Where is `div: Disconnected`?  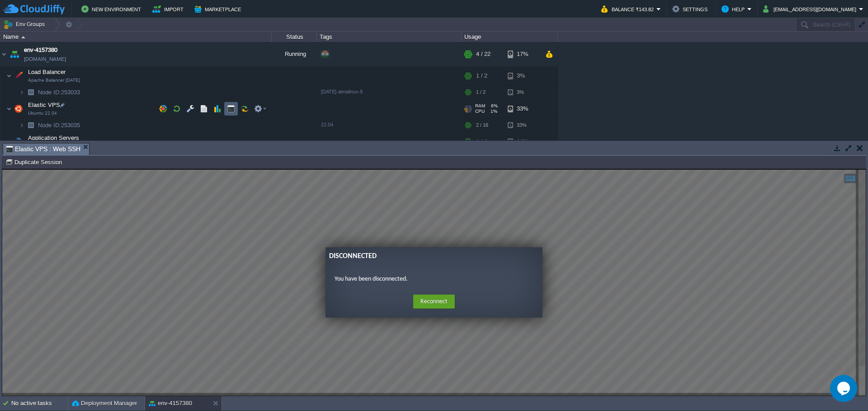
div: Disconnected is located at coordinates (432, 87).